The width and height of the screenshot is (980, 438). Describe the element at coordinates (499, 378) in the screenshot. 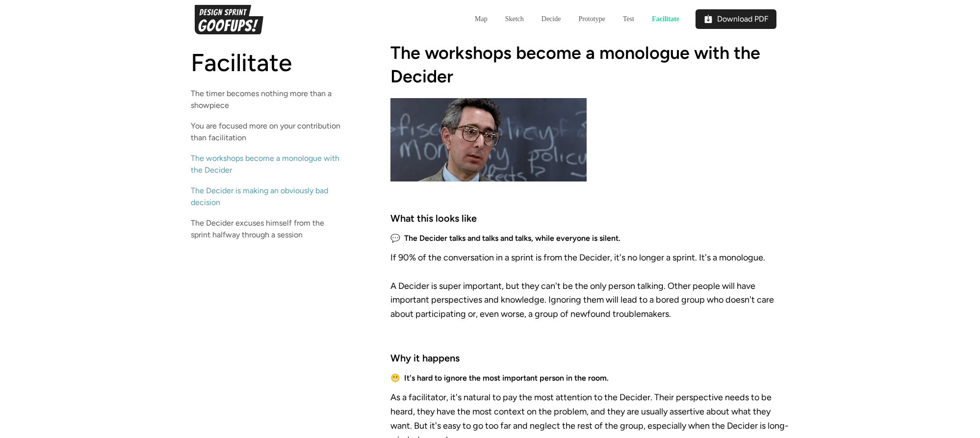

I see `span: 😬 It's hard to ignore the most important person in the room.` at that location.